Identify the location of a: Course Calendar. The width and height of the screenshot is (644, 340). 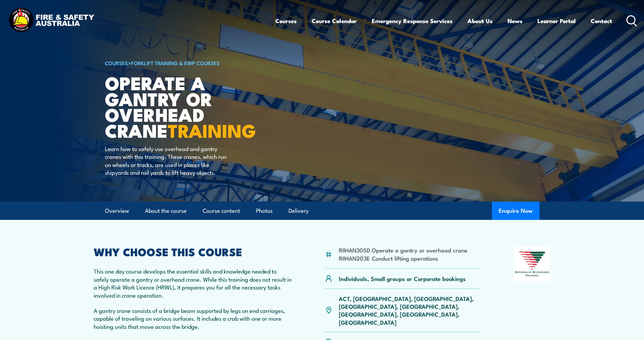
(334, 21).